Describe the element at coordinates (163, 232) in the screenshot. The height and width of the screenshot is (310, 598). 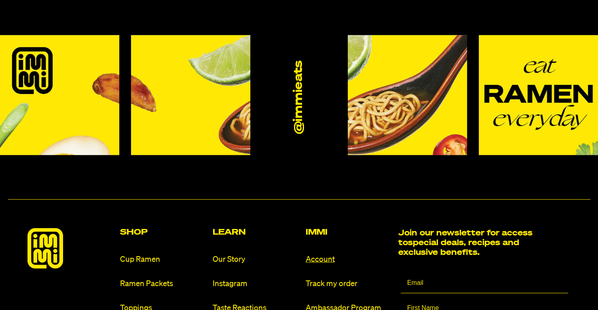
I see `h2: Shop` at that location.